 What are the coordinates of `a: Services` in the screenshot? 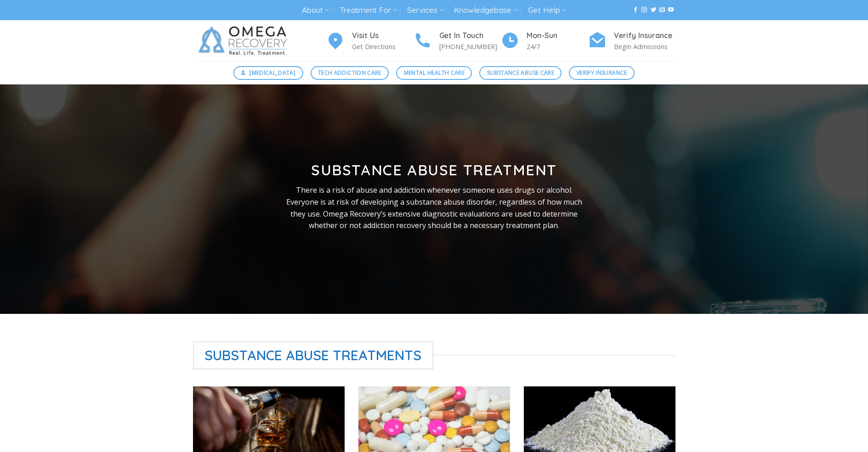 It's located at (425, 10).